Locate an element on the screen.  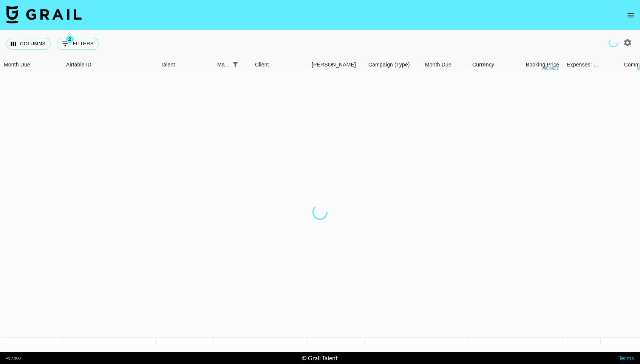
div: © Grail Talent is located at coordinates (320, 358).